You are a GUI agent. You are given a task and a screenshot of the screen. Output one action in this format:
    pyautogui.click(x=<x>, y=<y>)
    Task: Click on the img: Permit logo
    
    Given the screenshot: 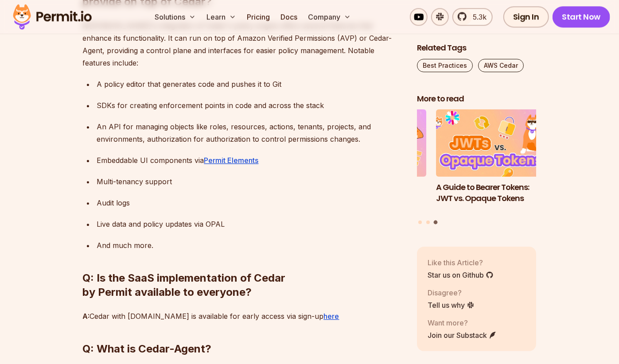 What is the action you would take?
    pyautogui.click(x=52, y=17)
    